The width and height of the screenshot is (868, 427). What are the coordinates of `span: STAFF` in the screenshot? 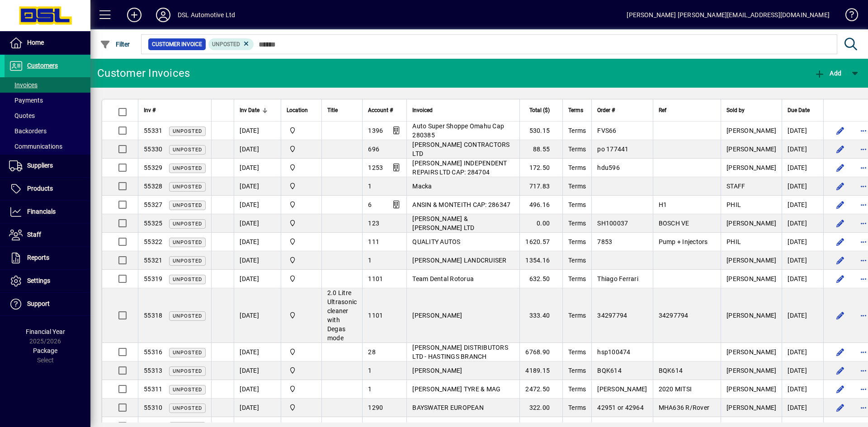 It's located at (735, 186).